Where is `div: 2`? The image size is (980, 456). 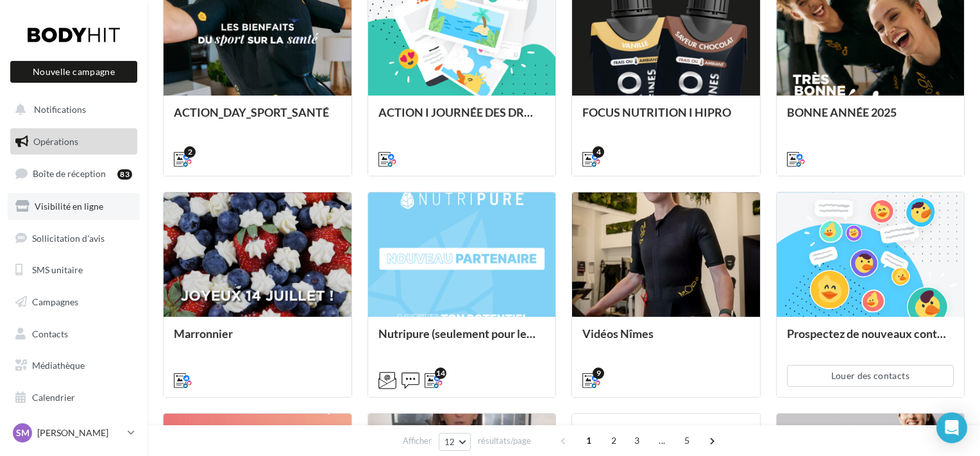 div: 2 is located at coordinates (190, 152).